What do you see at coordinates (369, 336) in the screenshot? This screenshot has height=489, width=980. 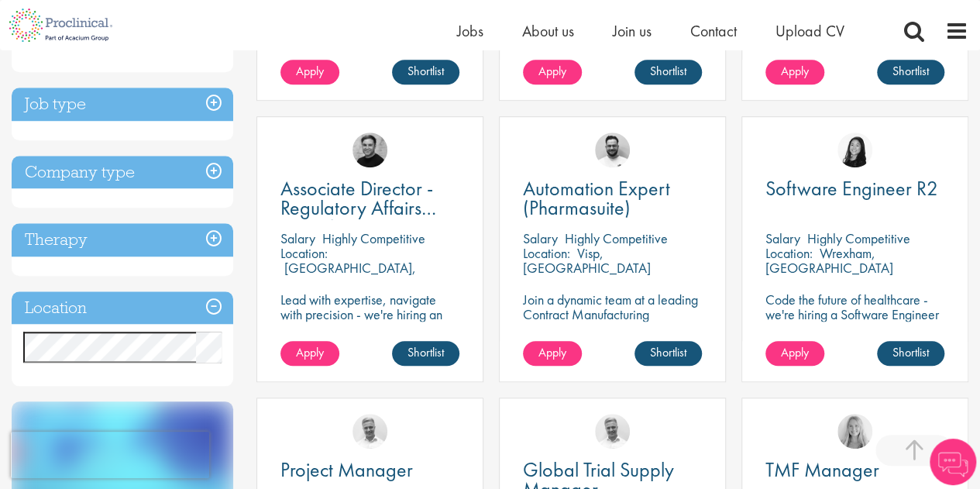 I see `p: Lead with expertise, navigate with precision - we're hiring an Associate Director to shape regula...` at bounding box center [369, 336].